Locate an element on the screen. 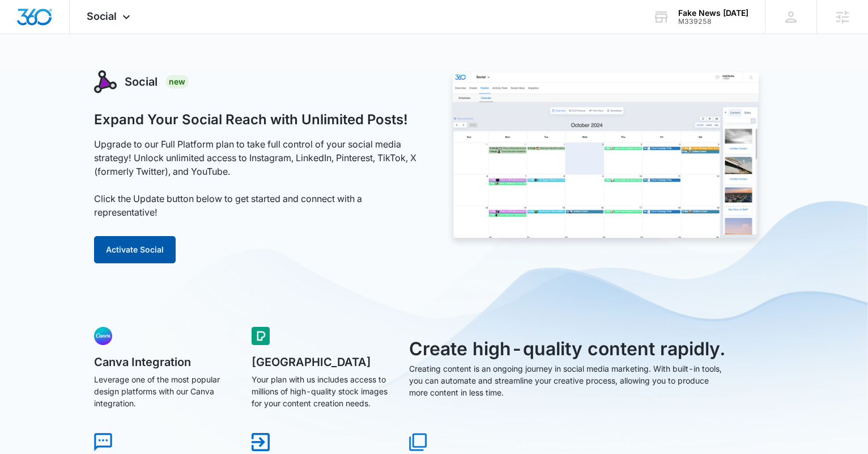  h3: Social is located at coordinates (141, 81).